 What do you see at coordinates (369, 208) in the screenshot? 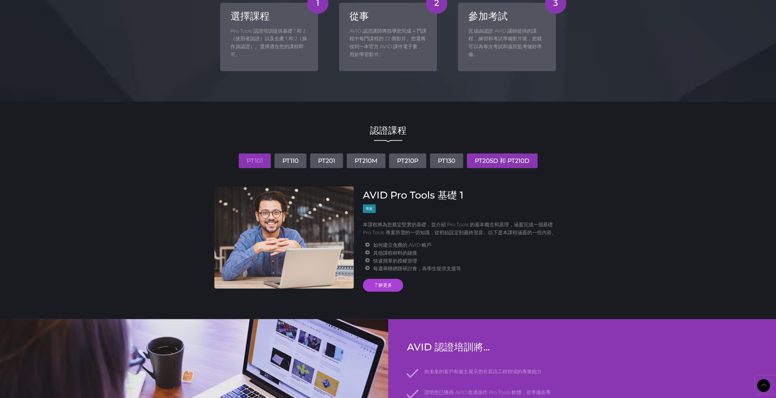
I see `font: 專家` at bounding box center [369, 208].